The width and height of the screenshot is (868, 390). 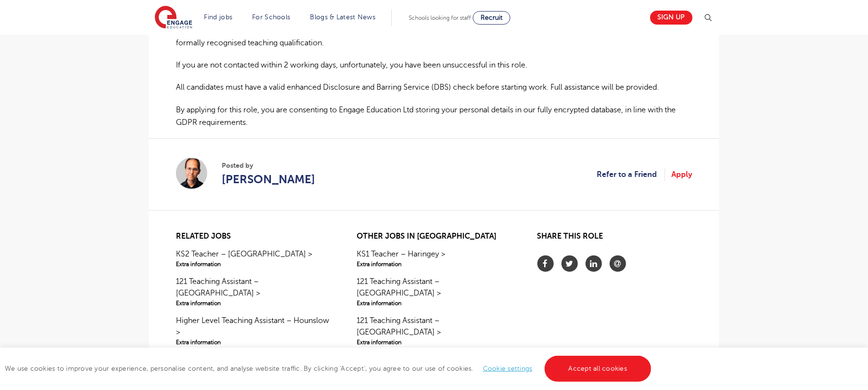 I want to click on span: We use cookies to improve your experience, personalise content, and analyse website traffic. By c..., so click(x=329, y=368).